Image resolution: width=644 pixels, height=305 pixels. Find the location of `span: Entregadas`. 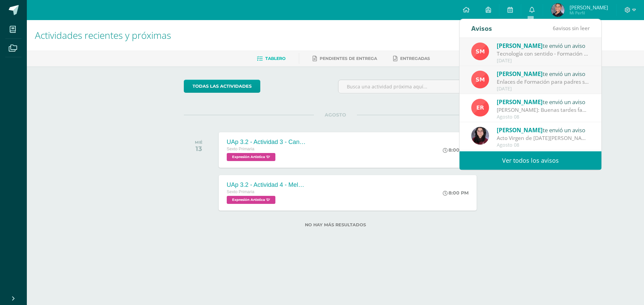

span: Entregadas is located at coordinates (415, 58).